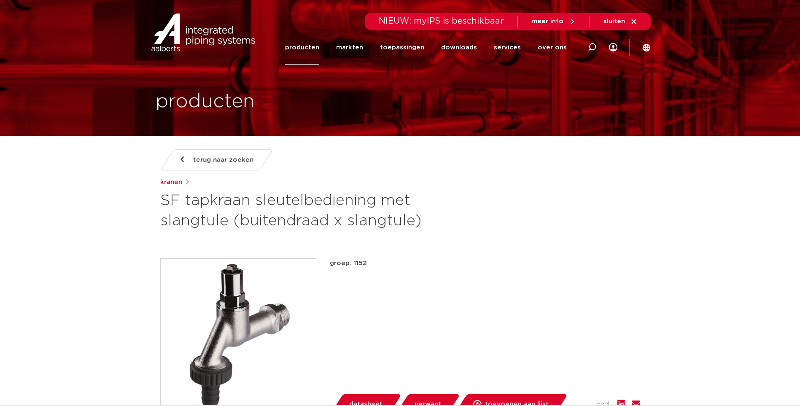 The height and width of the screenshot is (406, 800). What do you see at coordinates (548, 21) in the screenshot?
I see `span: meer info` at bounding box center [548, 21].